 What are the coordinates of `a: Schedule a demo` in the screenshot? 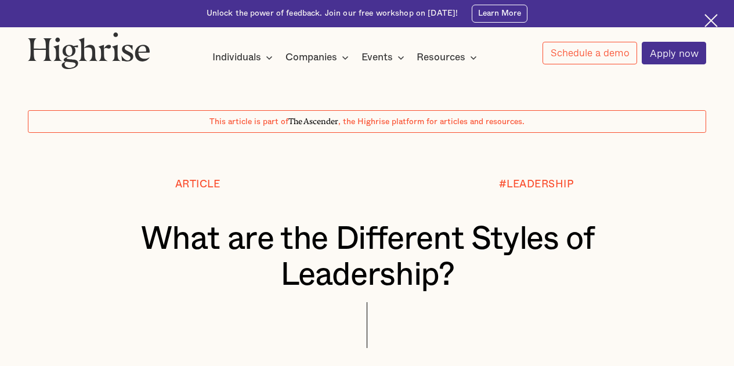 It's located at (590, 53).